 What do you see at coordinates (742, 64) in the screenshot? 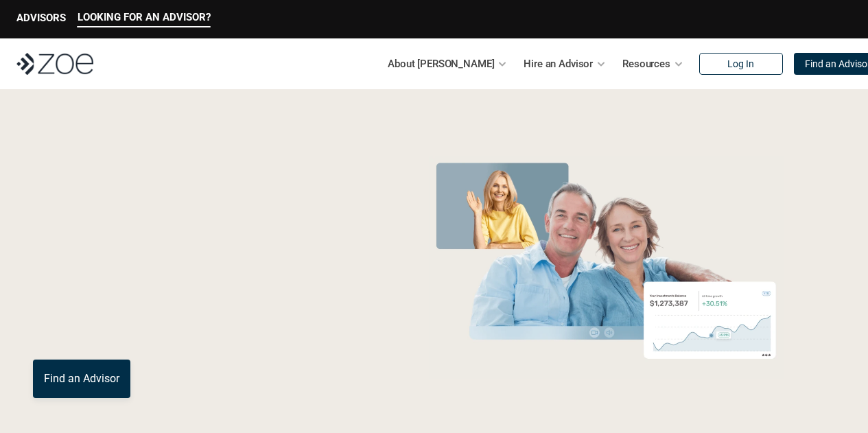
I see `a: Log In` at bounding box center [742, 64].